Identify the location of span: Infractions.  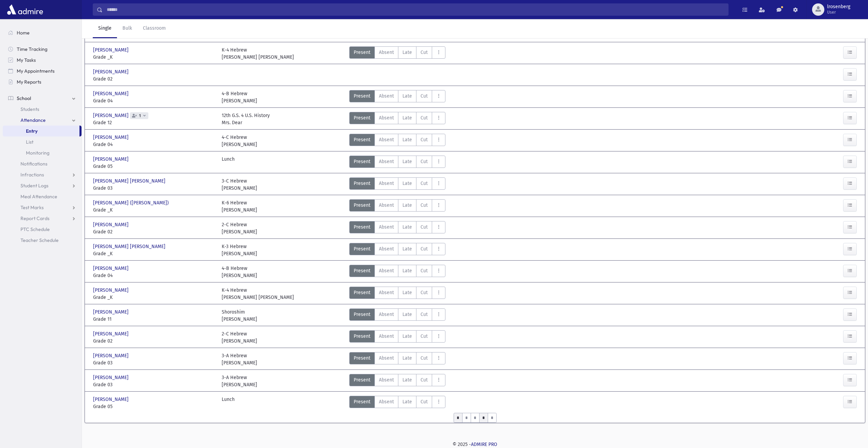
(32, 174).